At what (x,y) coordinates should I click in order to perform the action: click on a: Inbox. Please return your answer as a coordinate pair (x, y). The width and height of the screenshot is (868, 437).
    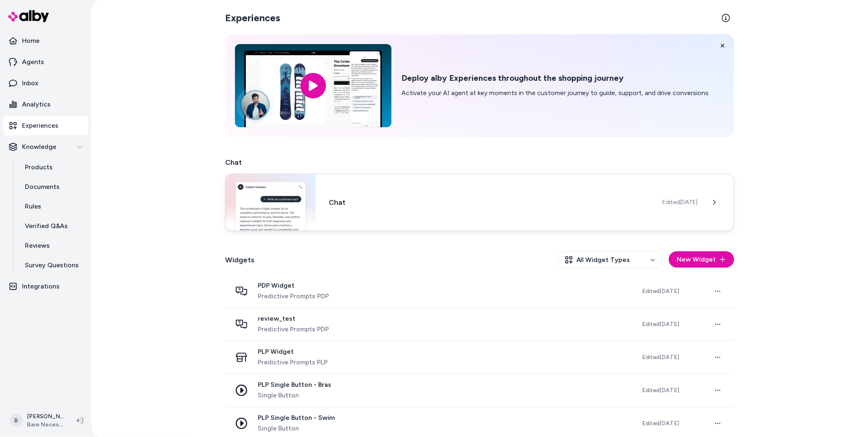
    Looking at the image, I should click on (45, 83).